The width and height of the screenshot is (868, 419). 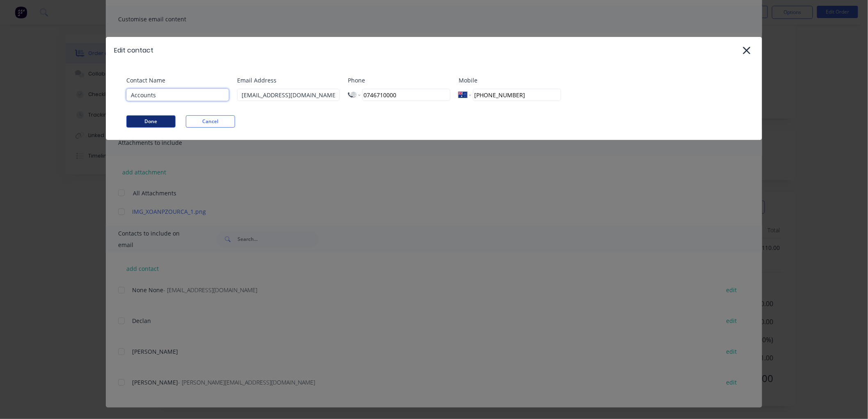 What do you see at coordinates (288, 80) in the screenshot?
I see `label: Email Address` at bounding box center [288, 80].